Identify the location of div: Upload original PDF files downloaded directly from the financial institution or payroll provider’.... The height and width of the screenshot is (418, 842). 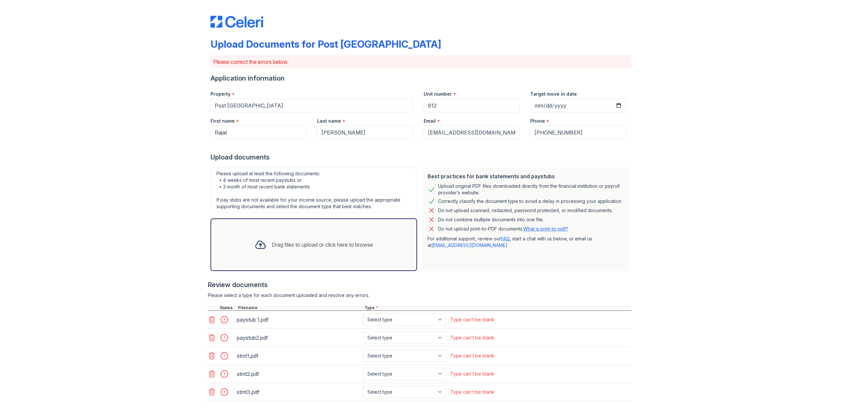
(531, 190).